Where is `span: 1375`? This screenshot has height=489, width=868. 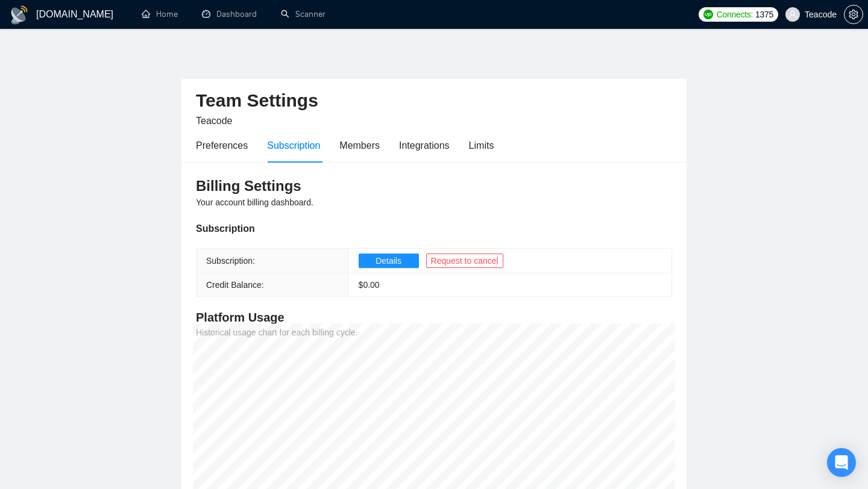 span: 1375 is located at coordinates (764, 14).